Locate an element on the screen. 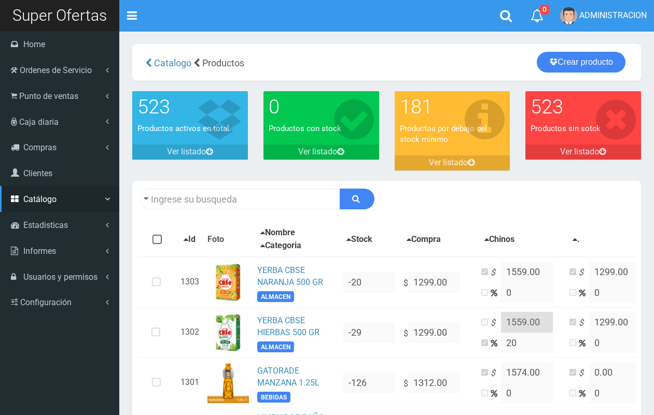 This screenshot has height=415, width=654. a: Crear producto is located at coordinates (581, 62).